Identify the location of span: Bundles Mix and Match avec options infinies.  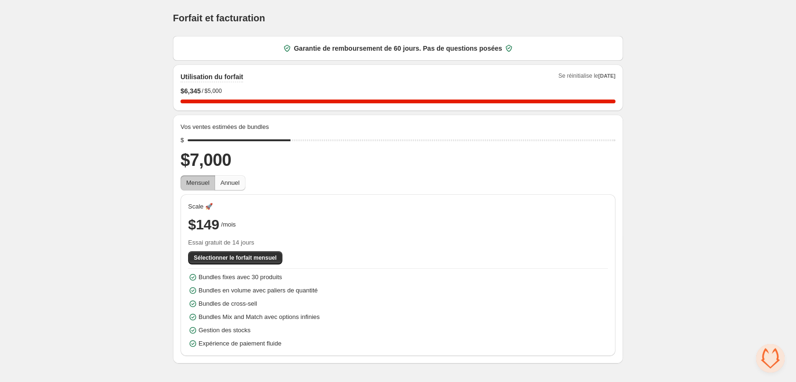
(259, 317).